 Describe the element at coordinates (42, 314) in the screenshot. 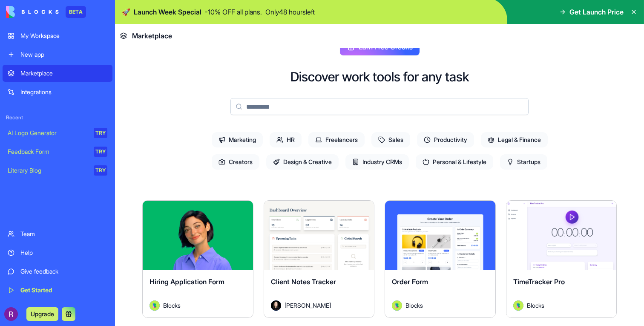

I see `button: Upgrade` at that location.